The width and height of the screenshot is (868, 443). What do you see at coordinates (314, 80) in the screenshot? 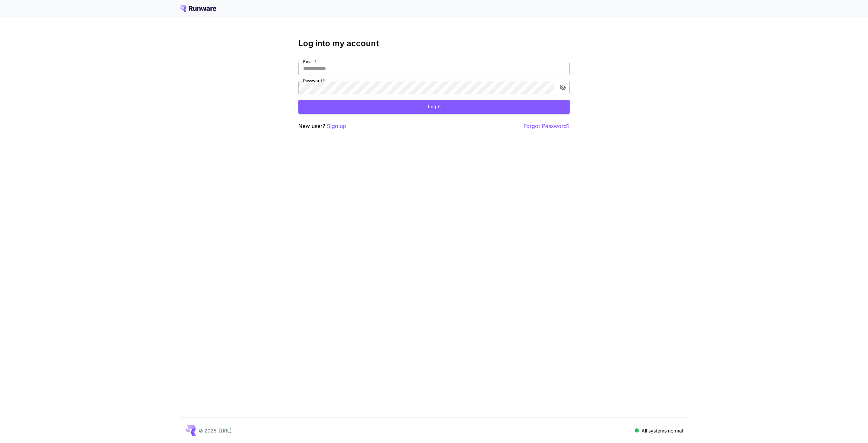
I see `label: Password` at bounding box center [314, 80].